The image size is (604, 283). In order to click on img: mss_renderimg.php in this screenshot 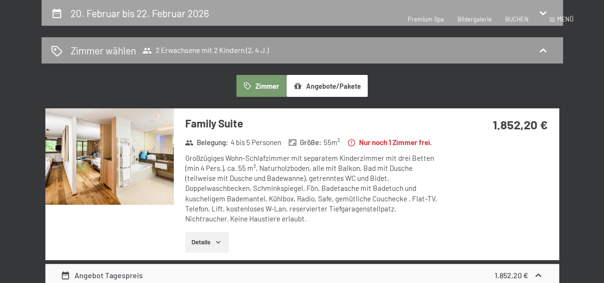, I will do `click(109, 157)`.